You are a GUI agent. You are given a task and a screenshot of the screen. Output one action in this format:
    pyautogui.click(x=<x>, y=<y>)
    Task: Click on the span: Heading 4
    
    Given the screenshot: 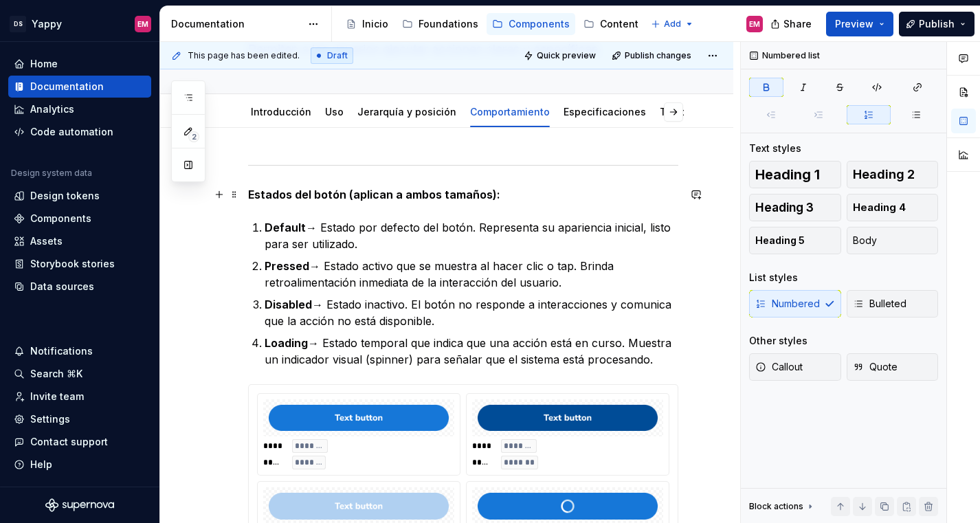 What is the action you would take?
    pyautogui.click(x=879, y=208)
    